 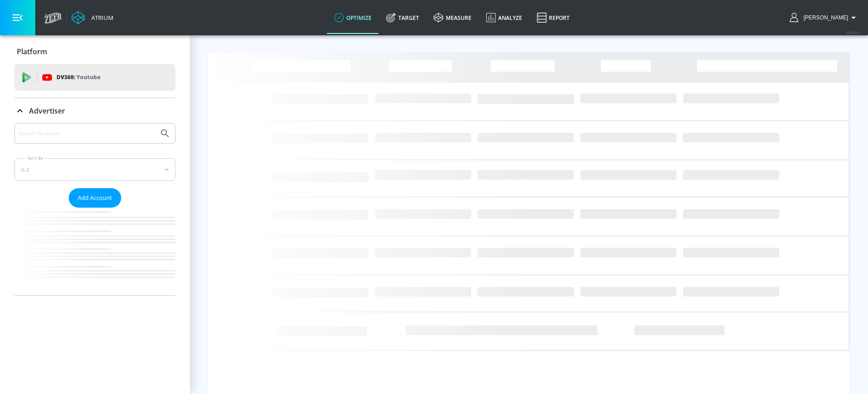 What do you see at coordinates (95, 77) in the screenshot?
I see `div: DV360: Youtube` at bounding box center [95, 77].